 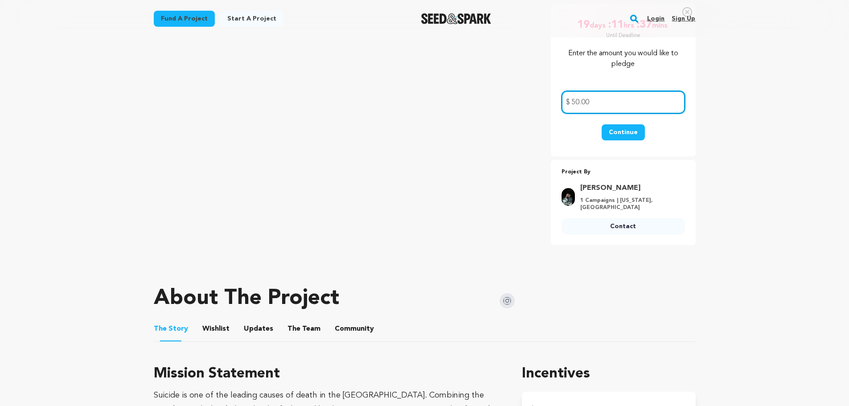 What do you see at coordinates (608, 374) in the screenshot?
I see `h1: Incentives` at bounding box center [608, 374].